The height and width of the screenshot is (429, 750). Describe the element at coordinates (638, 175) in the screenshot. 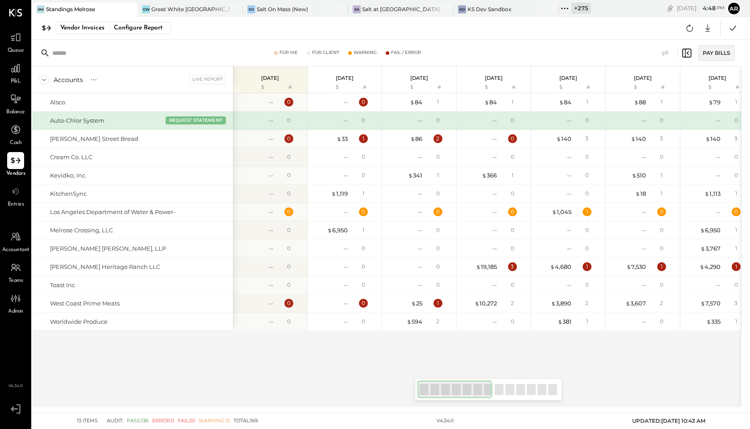

I see `div: 510` at that location.